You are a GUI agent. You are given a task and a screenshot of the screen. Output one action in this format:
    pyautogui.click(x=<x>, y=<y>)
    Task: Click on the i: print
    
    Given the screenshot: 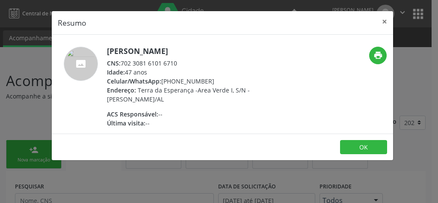 What is the action you would take?
    pyautogui.click(x=378, y=55)
    